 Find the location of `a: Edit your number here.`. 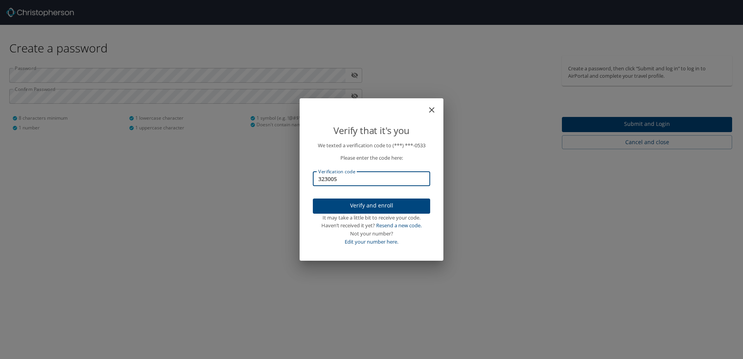

a: Edit your number here. is located at coordinates (372, 242).